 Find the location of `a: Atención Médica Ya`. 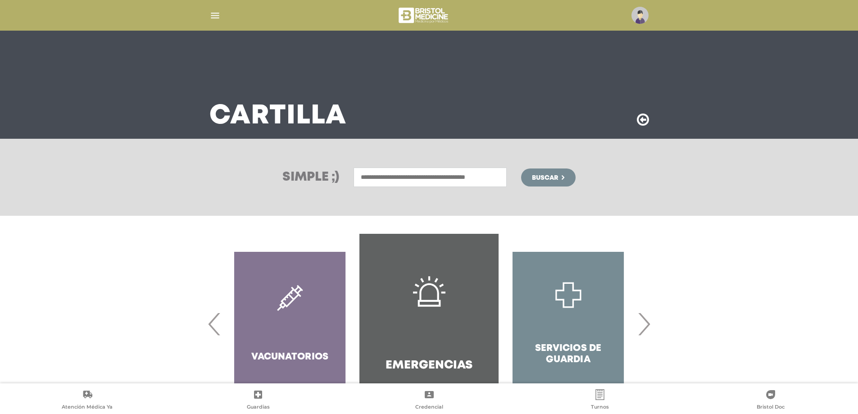

a: Atención Médica Ya is located at coordinates (87, 400).